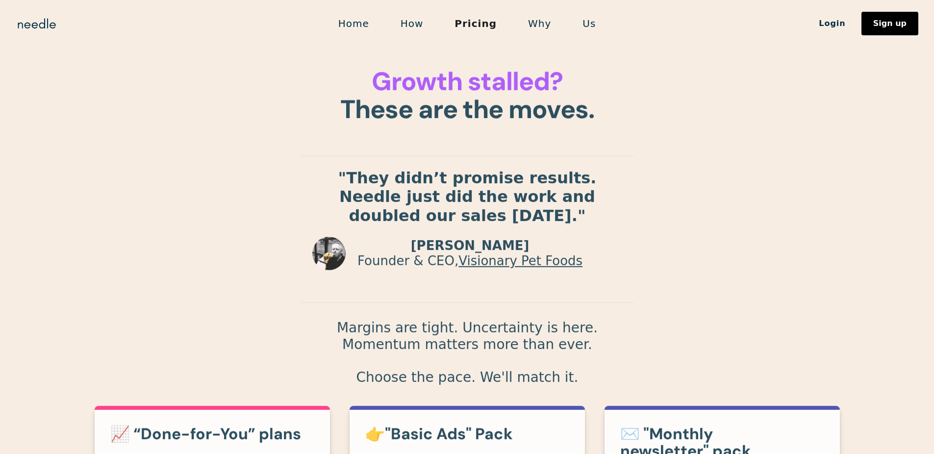 The width and height of the screenshot is (934, 454). Describe the element at coordinates (354, 24) in the screenshot. I see `a: Home` at that location.